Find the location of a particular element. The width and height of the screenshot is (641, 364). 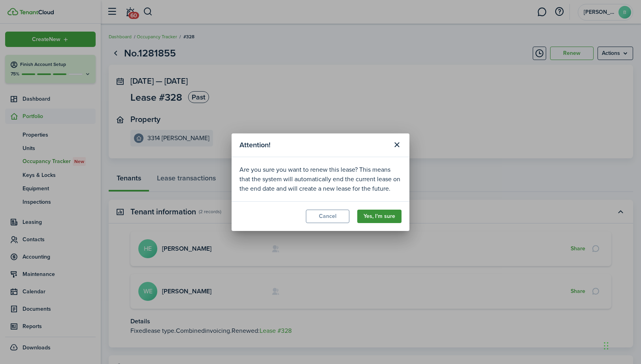

div: Drag is located at coordinates (606, 346).